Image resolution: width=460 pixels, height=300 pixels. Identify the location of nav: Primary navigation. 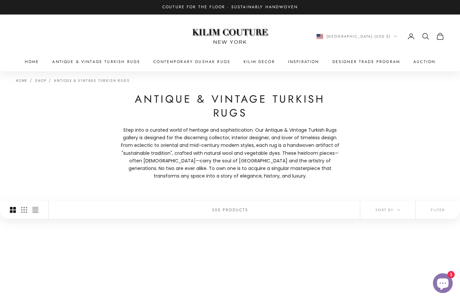
(230, 62).